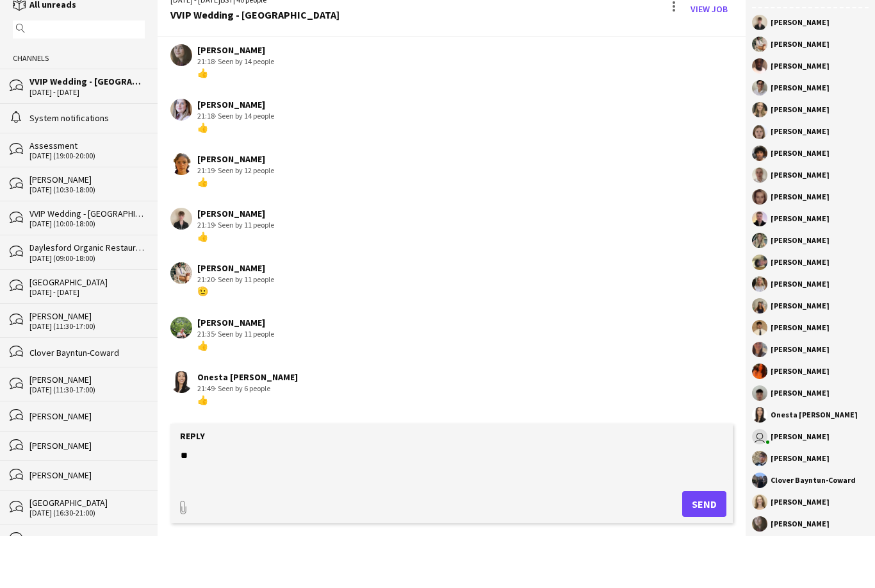  I want to click on span: · Seen by 12 people, so click(244, 214).